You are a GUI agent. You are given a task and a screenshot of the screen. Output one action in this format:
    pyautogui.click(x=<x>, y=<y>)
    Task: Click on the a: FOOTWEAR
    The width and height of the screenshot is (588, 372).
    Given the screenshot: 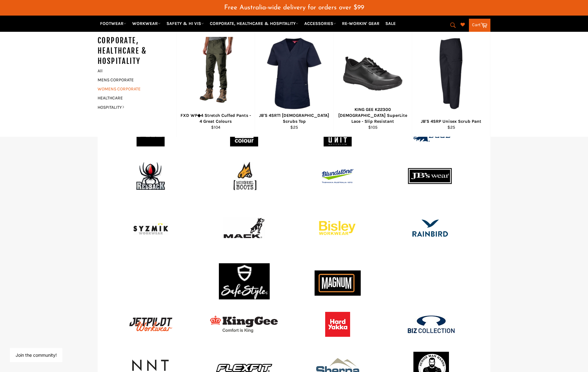 What is the action you would take?
    pyautogui.click(x=113, y=24)
    